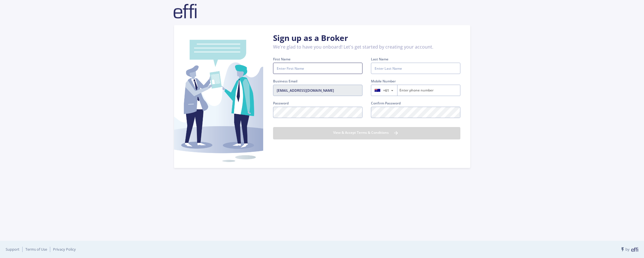 Image resolution: width=644 pixels, height=258 pixels. Describe the element at coordinates (415, 81) in the screenshot. I see `label: Mobile Number` at that location.